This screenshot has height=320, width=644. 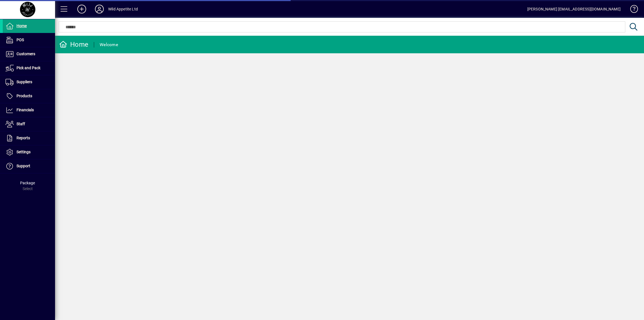 What do you see at coordinates (29, 138) in the screenshot?
I see `a: Reports` at bounding box center [29, 138].